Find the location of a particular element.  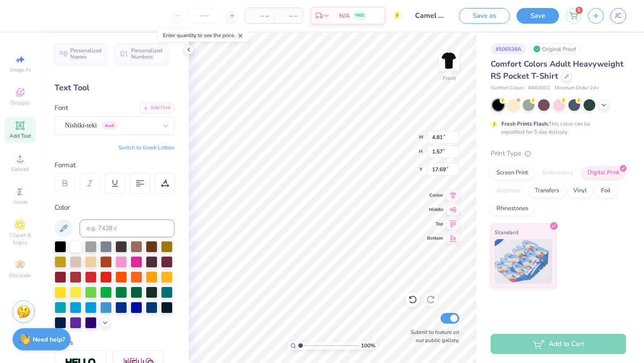

input: e.g. 7428 c is located at coordinates (127, 228).